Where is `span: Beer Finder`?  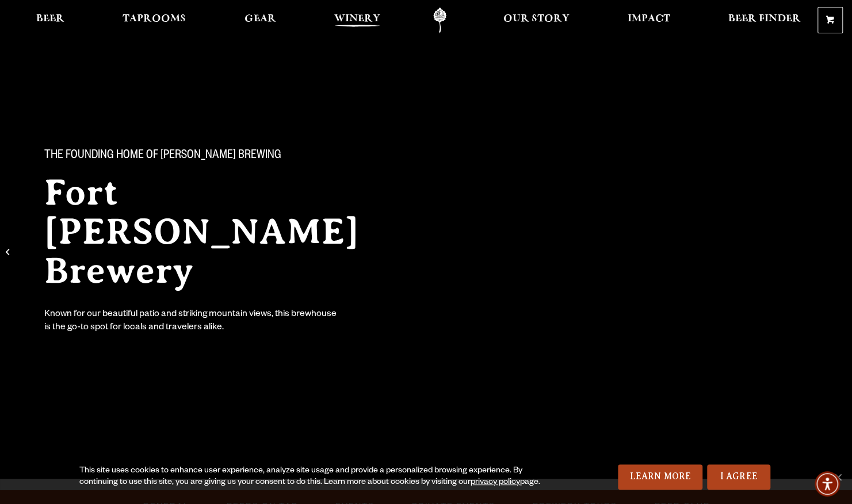
span: Beer Finder is located at coordinates (764, 19).